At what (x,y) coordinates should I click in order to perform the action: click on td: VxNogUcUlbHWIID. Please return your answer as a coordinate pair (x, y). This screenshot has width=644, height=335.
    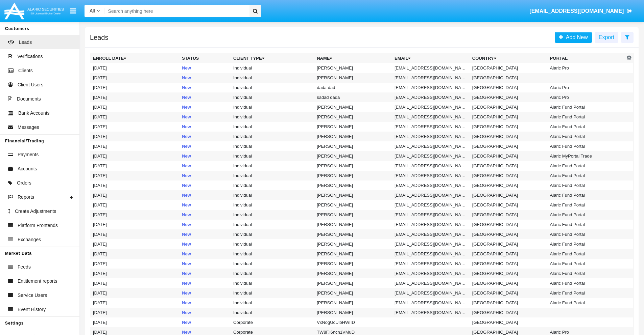
    Looking at the image, I should click on (353, 322).